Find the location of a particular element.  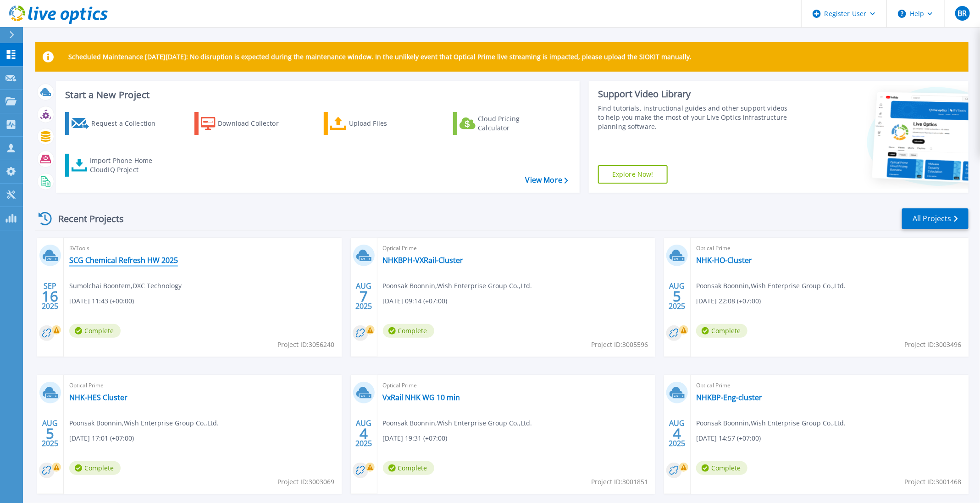

div: Cloud Pricing Calculator is located at coordinates (515, 123).